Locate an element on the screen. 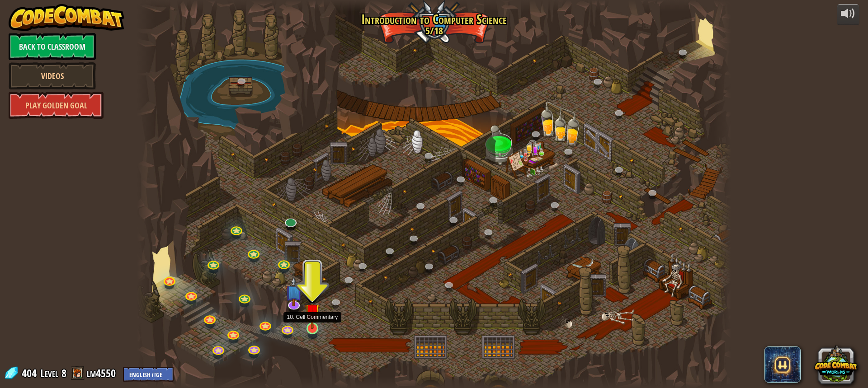  span: Level is located at coordinates (49, 373).